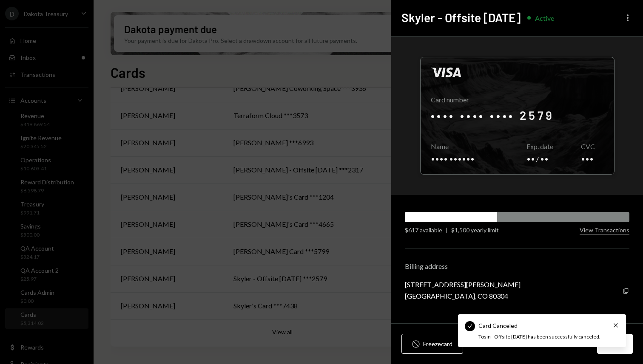 The height and width of the screenshot is (364, 643). What do you see at coordinates (545, 18) in the screenshot?
I see `div: Active` at bounding box center [545, 18].